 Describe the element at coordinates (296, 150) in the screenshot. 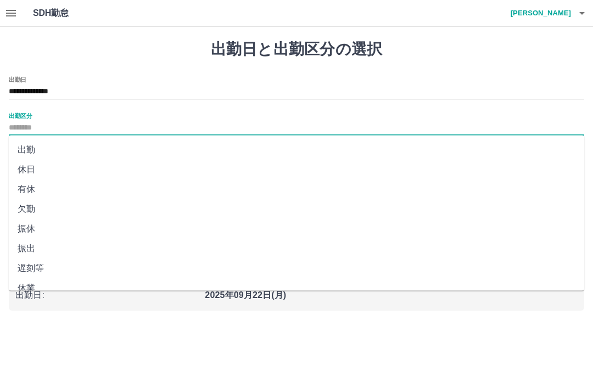

I see `li: 出勤` at that location.